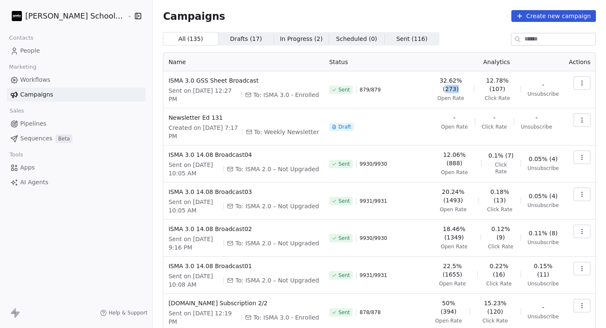  Describe the element at coordinates (76, 138) in the screenshot. I see `a: SequencesBeta` at that location.